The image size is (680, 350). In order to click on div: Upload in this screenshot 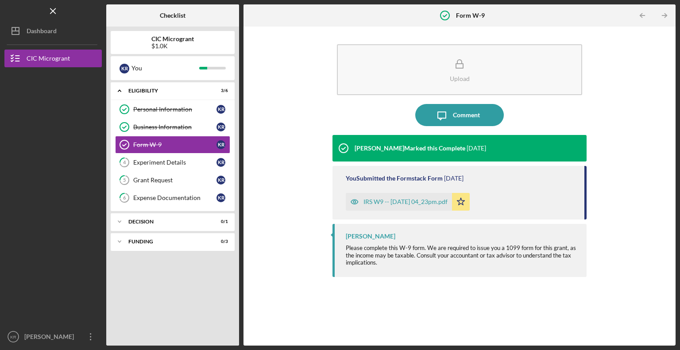, I will do `click(459, 78)`.